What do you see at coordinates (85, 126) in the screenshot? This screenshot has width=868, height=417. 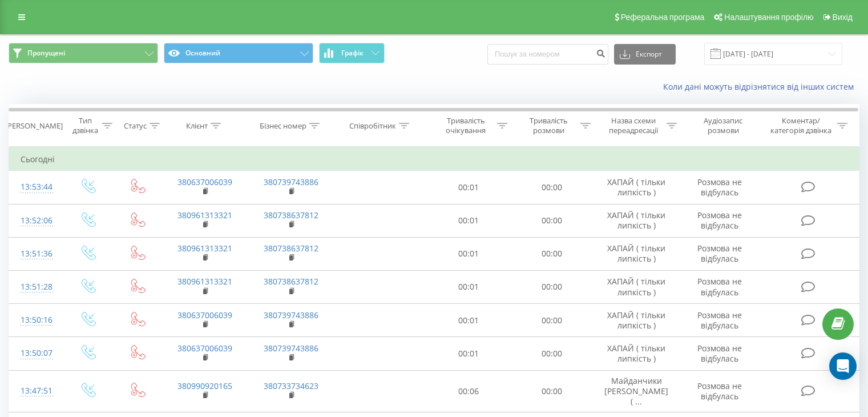 I see `div: Тип дзвінка` at bounding box center [85, 126].